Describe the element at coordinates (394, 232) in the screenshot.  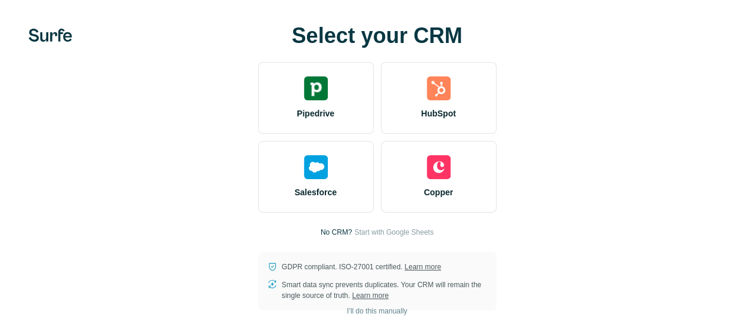
I see `button: Start with Google Sheets` at that location.